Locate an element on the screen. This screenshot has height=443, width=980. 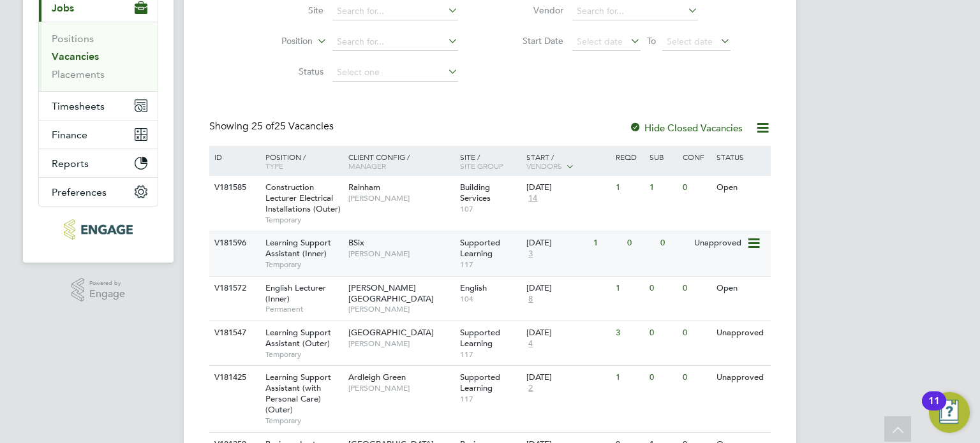
span: English is located at coordinates (474, 288).